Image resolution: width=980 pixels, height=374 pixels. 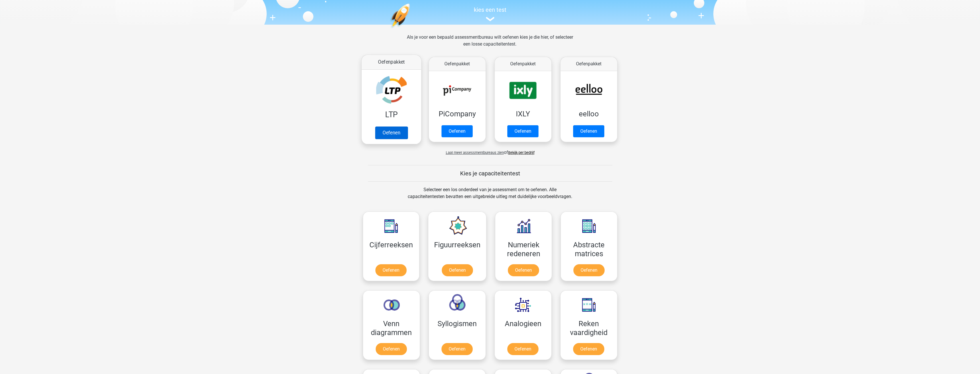 What do you see at coordinates (521, 152) in the screenshot?
I see `a: Bekijk per bedrijf` at bounding box center [521, 152].